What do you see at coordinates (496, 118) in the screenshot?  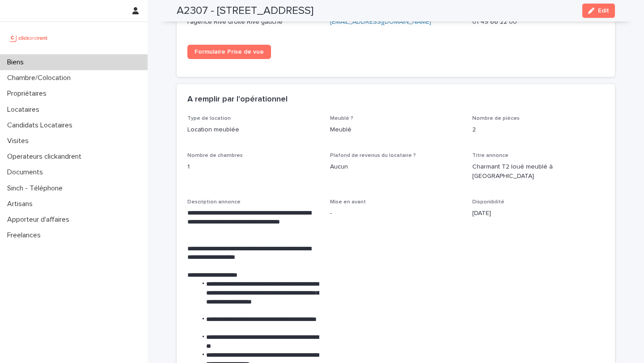 I see `span: Nombre de pièces` at bounding box center [496, 118].